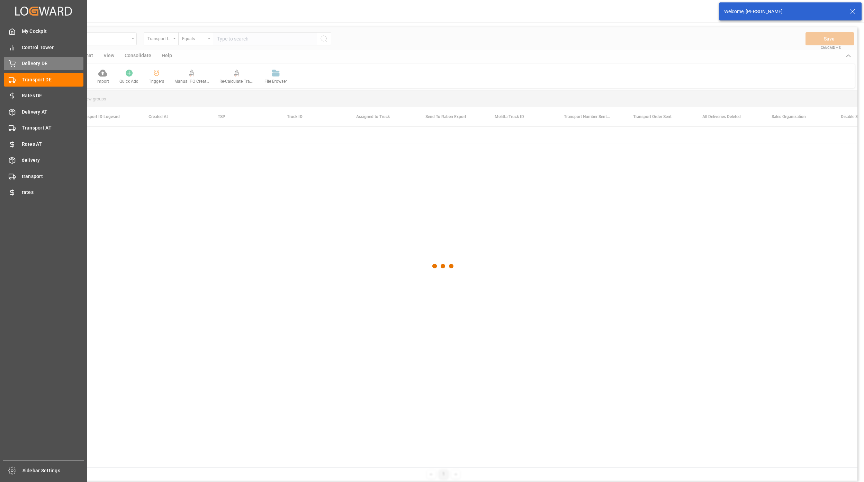  I want to click on a: delivery, so click(44, 160).